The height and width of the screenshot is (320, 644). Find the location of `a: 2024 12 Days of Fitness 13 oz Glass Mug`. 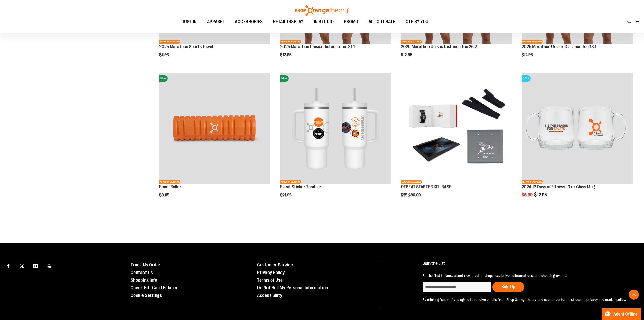

a: 2024 12 Days of Fitness 13 oz Glass Mug is located at coordinates (558, 187).